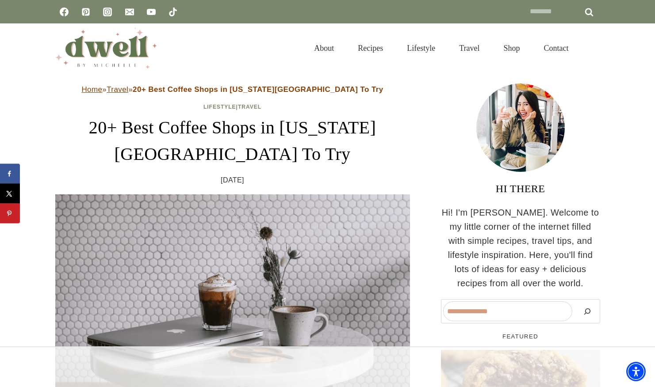 The width and height of the screenshot is (655, 387). What do you see at coordinates (556, 48) in the screenshot?
I see `a: Contact` at bounding box center [556, 48].